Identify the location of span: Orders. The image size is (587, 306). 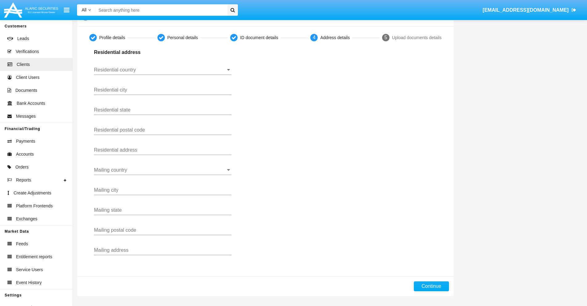
(22, 167).